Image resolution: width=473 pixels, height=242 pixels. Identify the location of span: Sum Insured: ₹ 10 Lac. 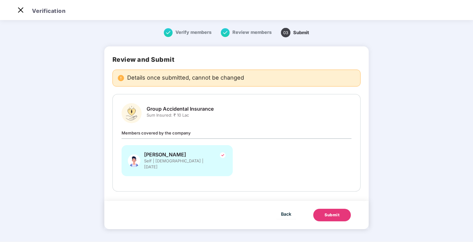
(180, 115).